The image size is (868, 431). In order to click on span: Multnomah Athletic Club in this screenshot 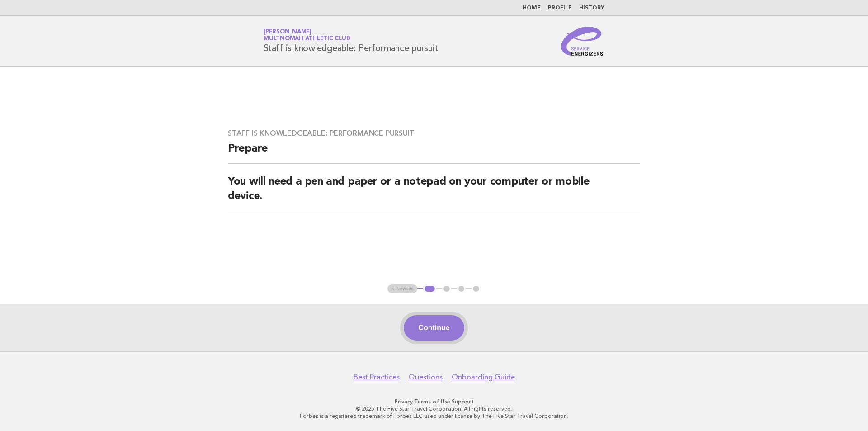, I will do `click(306, 39)`.